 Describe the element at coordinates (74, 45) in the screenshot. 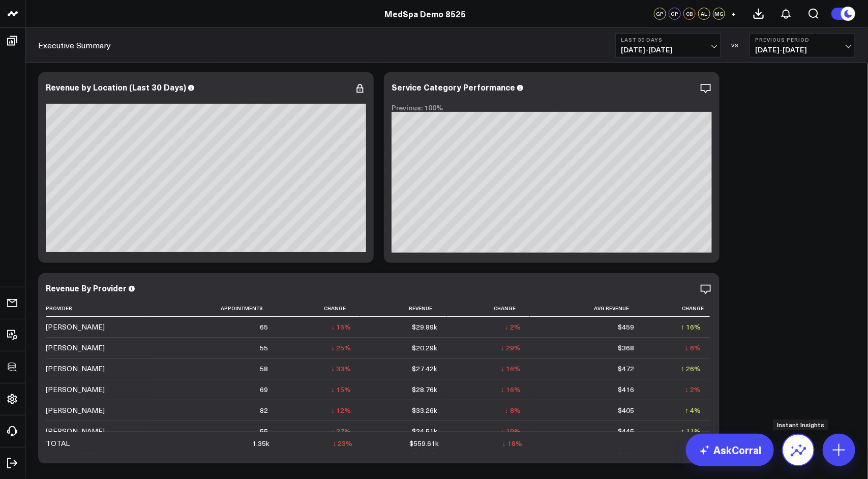

I see `a: Executive Summary` at that location.